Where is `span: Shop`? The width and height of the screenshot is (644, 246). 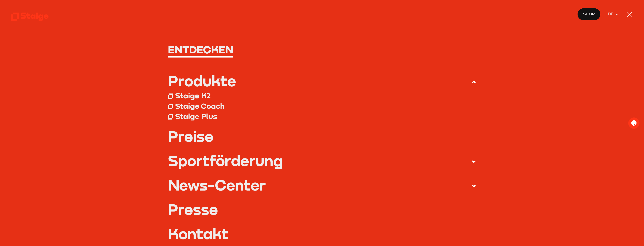
span: Shop is located at coordinates (589, 14).